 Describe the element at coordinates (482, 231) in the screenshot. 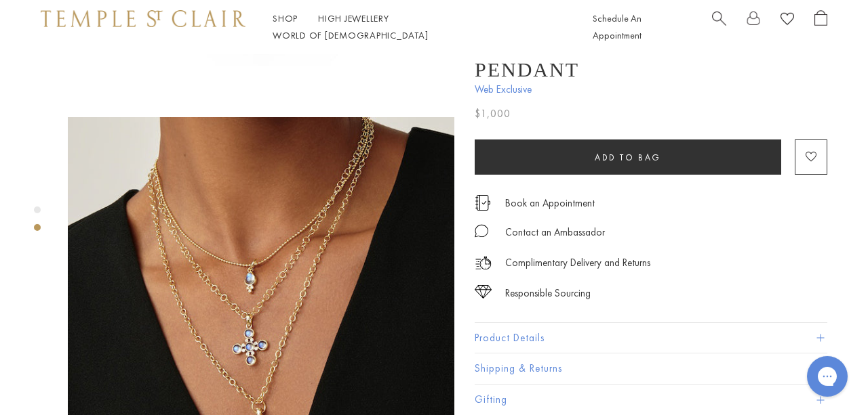

I see `img: MessageIcon-01_2.svg` at that location.